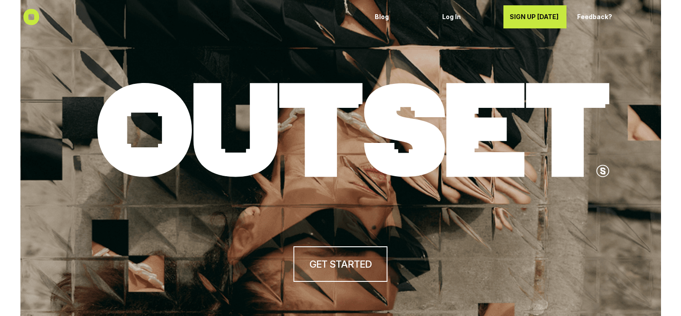 The height and width of the screenshot is (316, 681). What do you see at coordinates (468, 17) in the screenshot?
I see `p: Log In` at bounding box center [468, 17].